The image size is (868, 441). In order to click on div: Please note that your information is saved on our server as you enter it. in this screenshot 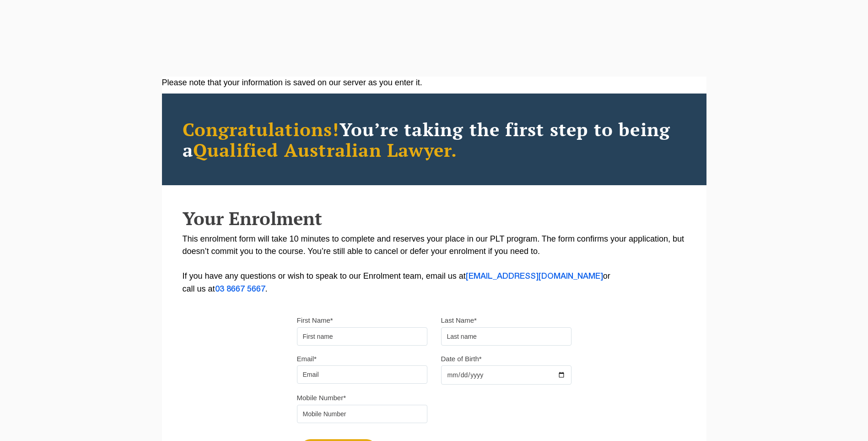, I will do `click(434, 83)`.